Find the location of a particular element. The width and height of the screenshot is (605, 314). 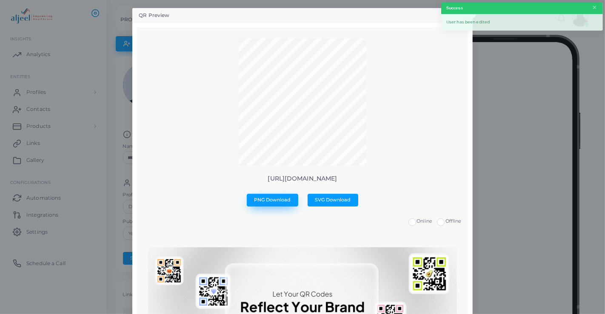

span: SVG Download is located at coordinates (333, 200).